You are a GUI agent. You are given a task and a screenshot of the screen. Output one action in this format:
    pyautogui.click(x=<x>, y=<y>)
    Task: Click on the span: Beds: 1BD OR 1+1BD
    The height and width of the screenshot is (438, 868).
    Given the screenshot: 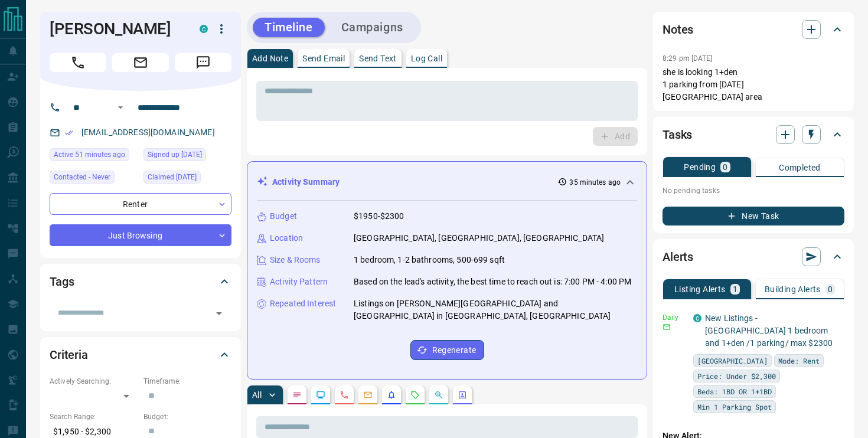 What is the action you would take?
    pyautogui.click(x=735, y=391)
    